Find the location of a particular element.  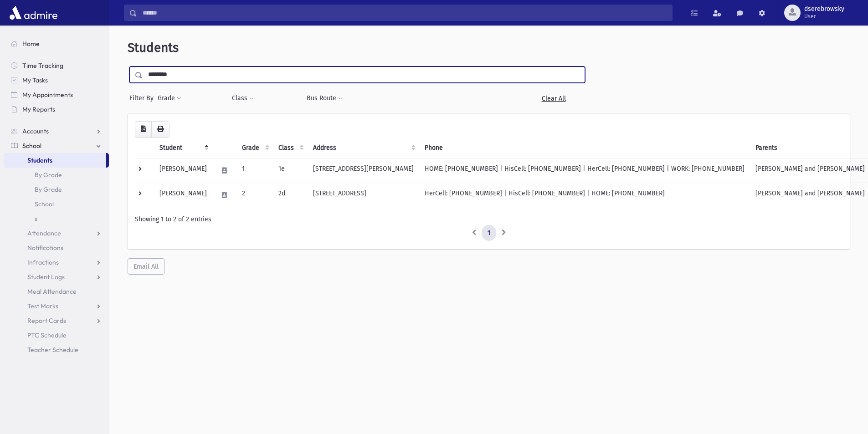

img: AdmirePro is located at coordinates (33, 13).